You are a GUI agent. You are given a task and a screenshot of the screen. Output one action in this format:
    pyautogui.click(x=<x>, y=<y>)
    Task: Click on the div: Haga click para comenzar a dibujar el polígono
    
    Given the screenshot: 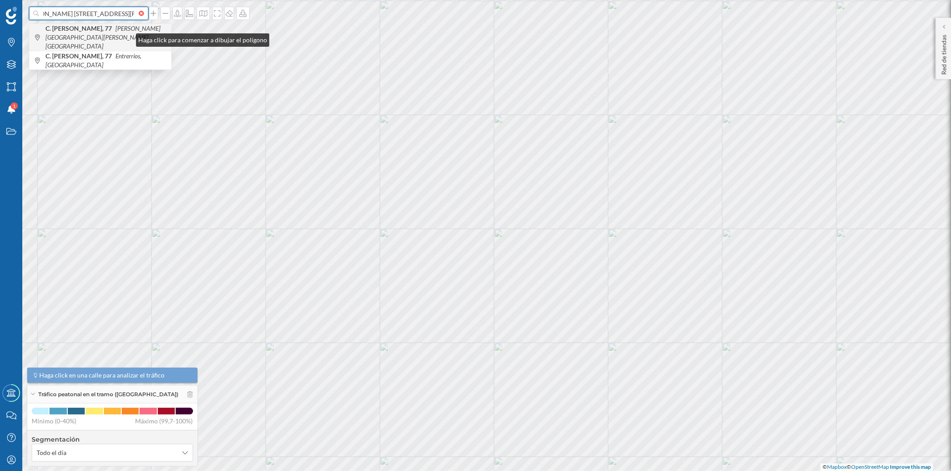 What is the action you would take?
    pyautogui.click(x=202, y=40)
    